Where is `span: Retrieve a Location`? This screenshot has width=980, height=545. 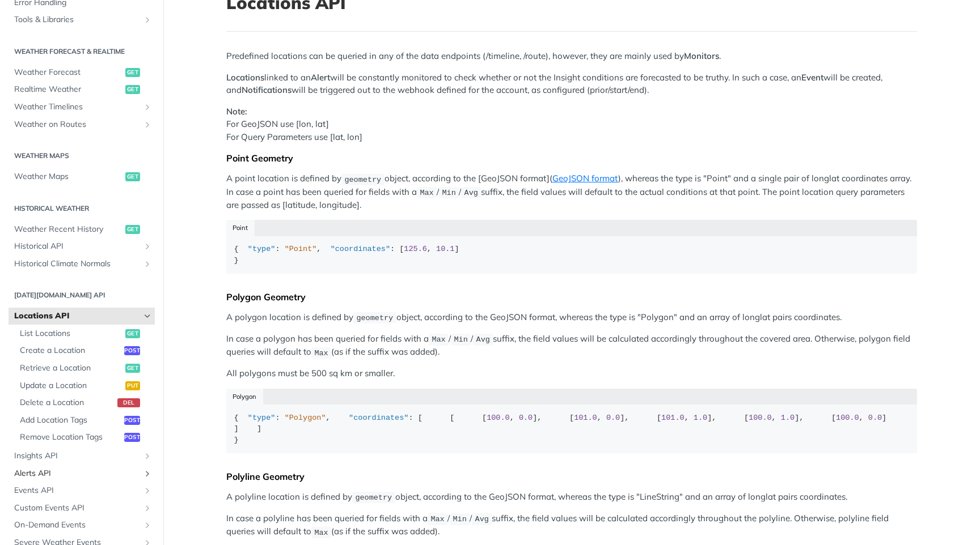 span: Retrieve a Location is located at coordinates (71, 368).